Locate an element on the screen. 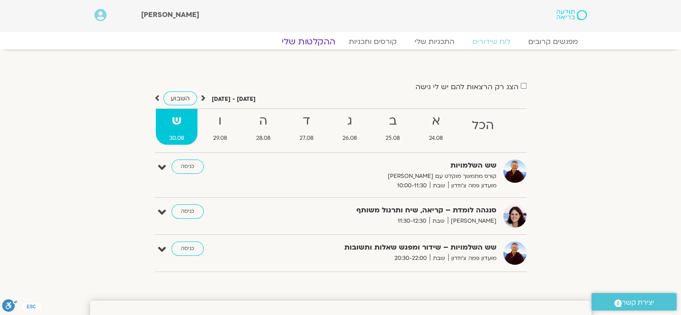  strong: ו is located at coordinates (220, 121).